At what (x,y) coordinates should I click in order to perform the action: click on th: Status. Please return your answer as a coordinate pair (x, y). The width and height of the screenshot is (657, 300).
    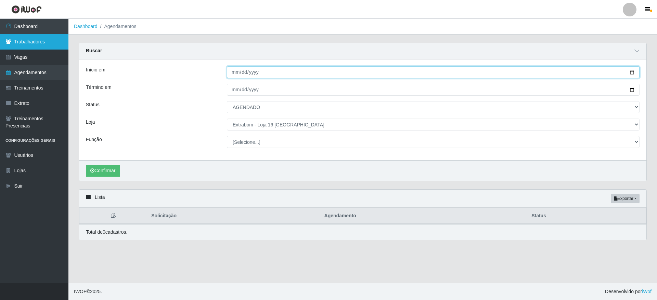
    Looking at the image, I should click on (586, 216).